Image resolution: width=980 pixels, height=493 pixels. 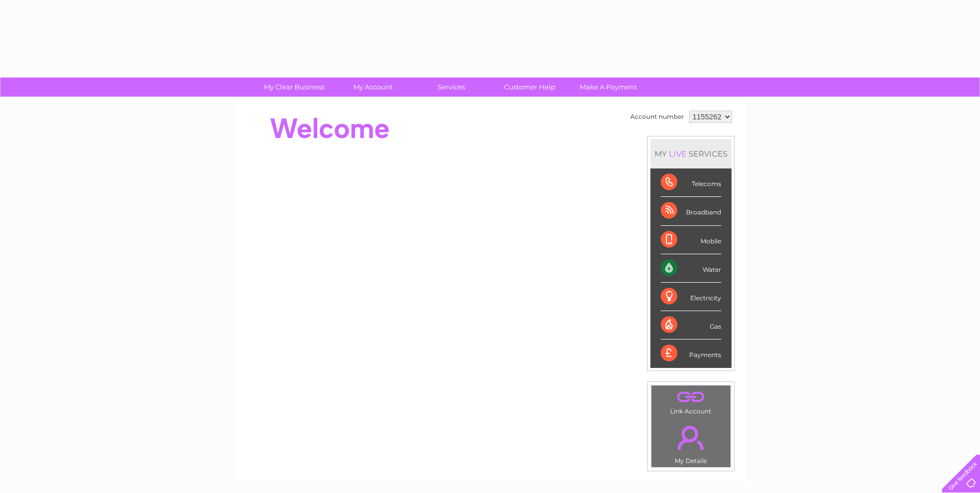 I want to click on a: Services, so click(x=451, y=87).